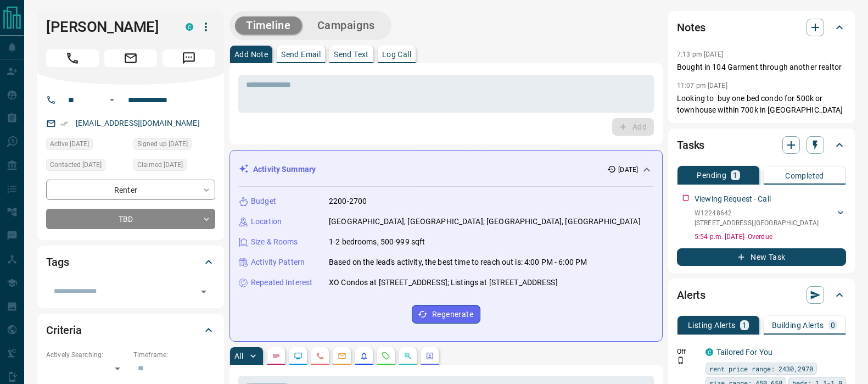 This screenshot has width=868, height=384. Describe the element at coordinates (364, 356) in the screenshot. I see `svg: Listing Alerts` at that location.